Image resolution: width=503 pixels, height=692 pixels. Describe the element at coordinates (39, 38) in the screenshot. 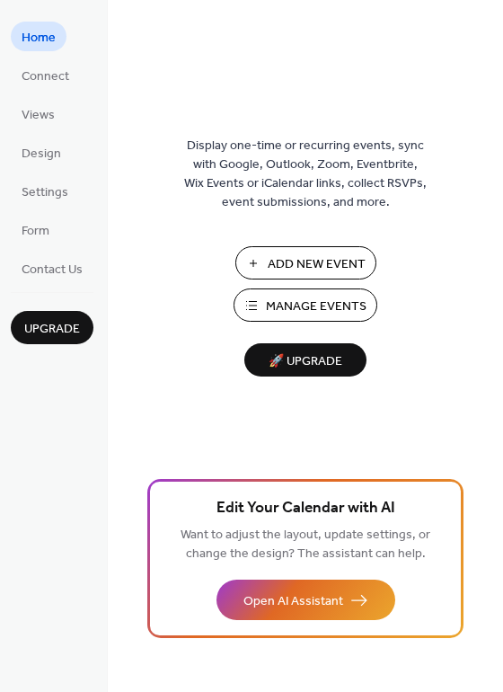

I see `span: Home` at that location.